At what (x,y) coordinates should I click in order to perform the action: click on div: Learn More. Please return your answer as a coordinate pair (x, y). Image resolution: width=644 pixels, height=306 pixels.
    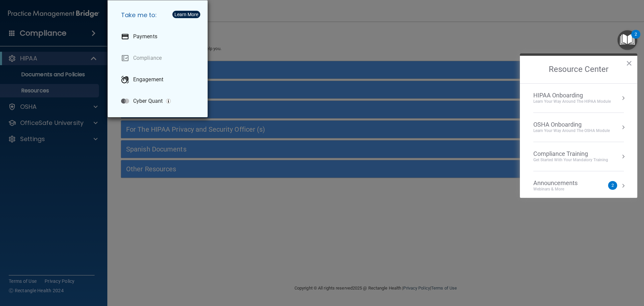
    Looking at the image, I should click on (186, 15).